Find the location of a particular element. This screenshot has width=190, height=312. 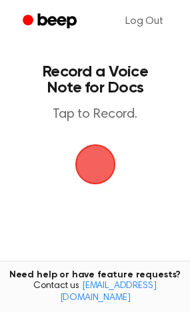

span: Contact us is located at coordinates (94, 292).